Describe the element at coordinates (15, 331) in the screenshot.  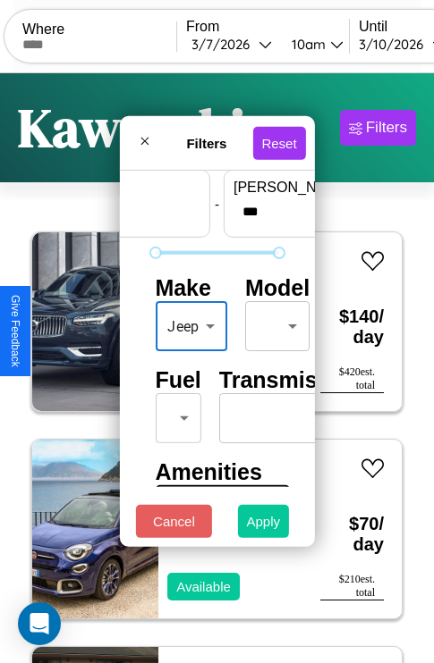
I see `div: Give Feedback` at that location.